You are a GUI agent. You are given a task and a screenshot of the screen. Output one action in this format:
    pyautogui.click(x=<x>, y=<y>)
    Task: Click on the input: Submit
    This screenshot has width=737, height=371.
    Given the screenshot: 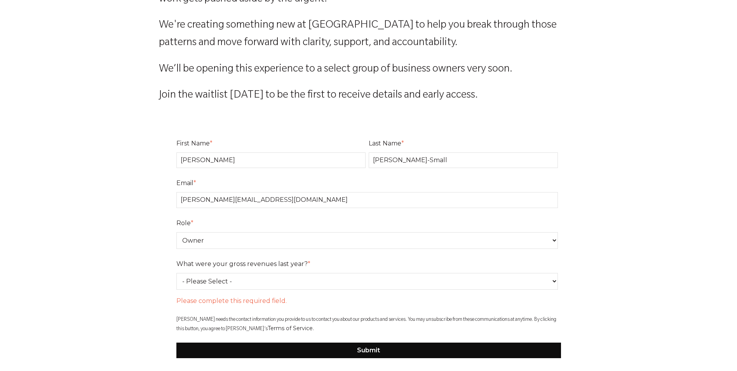 What is the action you would take?
    pyautogui.click(x=369, y=350)
    